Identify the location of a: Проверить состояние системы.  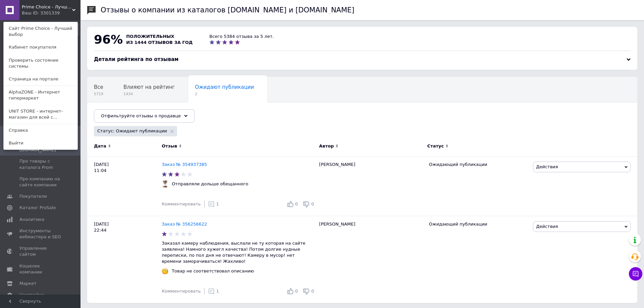
(40, 63).